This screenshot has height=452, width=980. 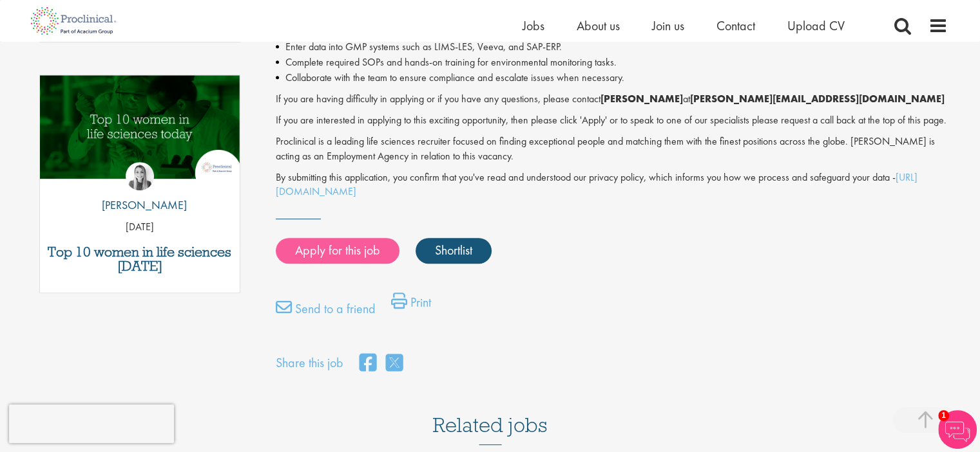 What do you see at coordinates (611, 185) in the screenshot?
I see `p: By submitting this application, you confirm that you've read and understood our privacy policy, w...` at bounding box center [611, 185].